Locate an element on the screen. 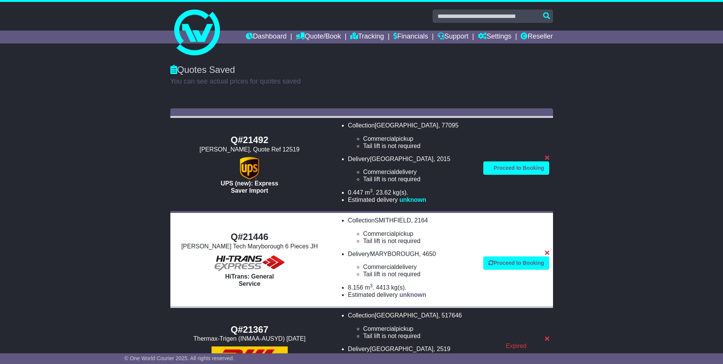  span: , 517646 is located at coordinates (450, 315).